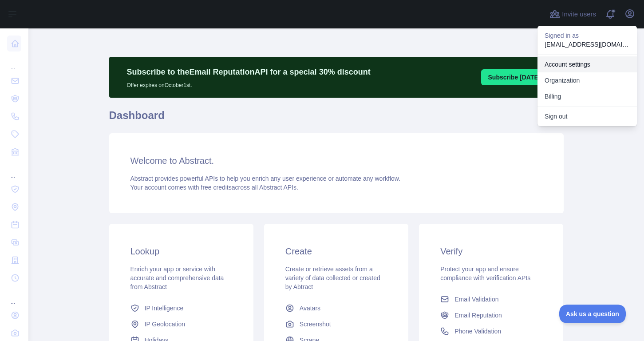 This screenshot has width=644, height=341. I want to click on h3: Lookup, so click(181, 251).